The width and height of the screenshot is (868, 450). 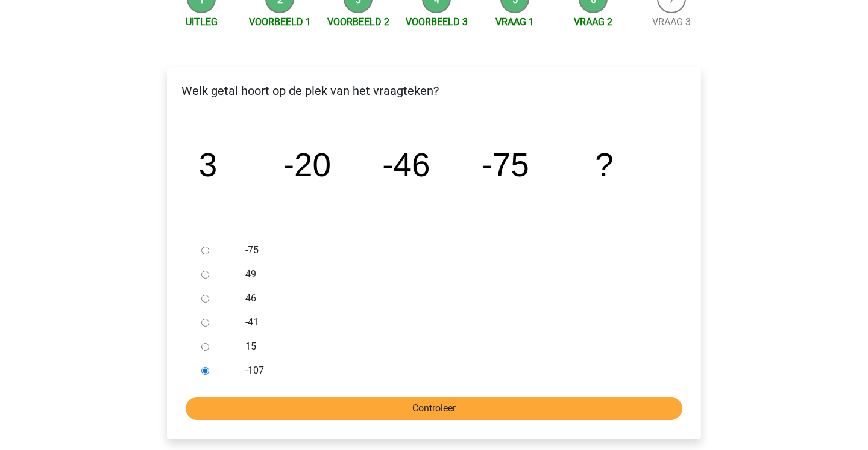 What do you see at coordinates (436, 21) in the screenshot?
I see `a: Voorbeeld 3` at bounding box center [436, 21].